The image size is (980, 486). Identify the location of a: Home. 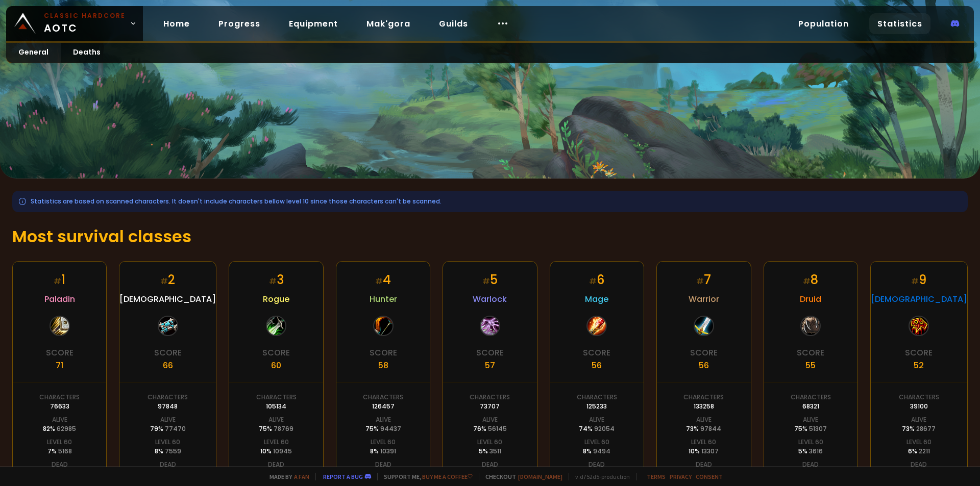
(176, 24).